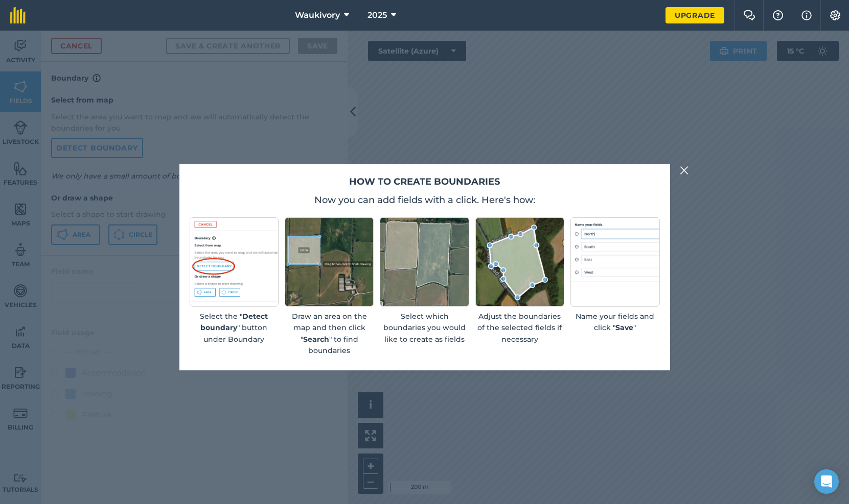 This screenshot has width=849, height=504. What do you see at coordinates (519, 262) in the screenshot?
I see `img: Screenshot of an editable boundary` at bounding box center [519, 262].